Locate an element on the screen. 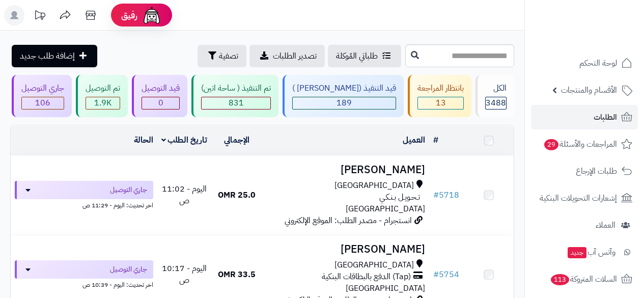 Image resolution: width=644 pixels, height=298 pixels. a: #5718 is located at coordinates (446, 196).